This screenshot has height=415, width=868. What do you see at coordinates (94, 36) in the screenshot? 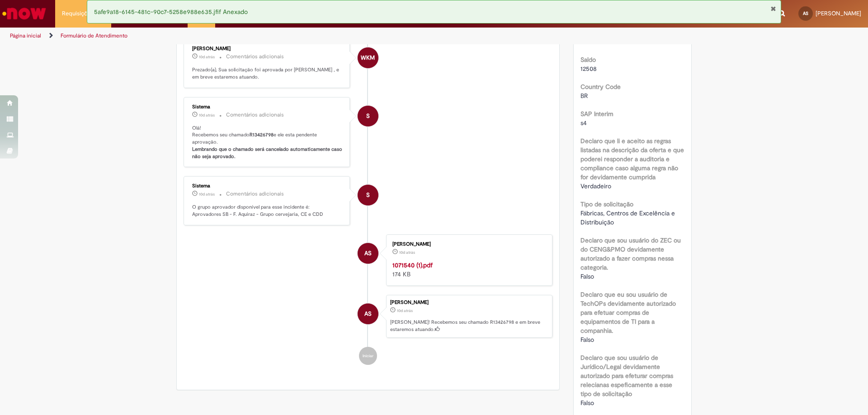
I see `a: Formulário de Atendimento` at bounding box center [94, 36].